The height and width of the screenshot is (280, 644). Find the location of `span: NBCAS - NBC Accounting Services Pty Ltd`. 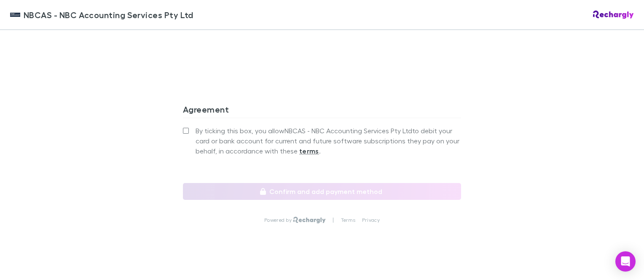

span: NBCAS - NBC Accounting Services Pty Ltd is located at coordinates (108, 15).